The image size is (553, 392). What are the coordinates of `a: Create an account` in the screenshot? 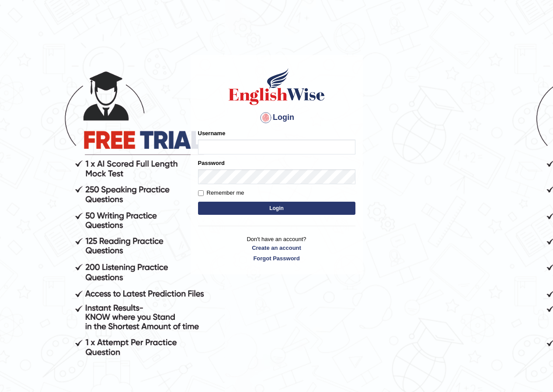 It's located at (277, 248).